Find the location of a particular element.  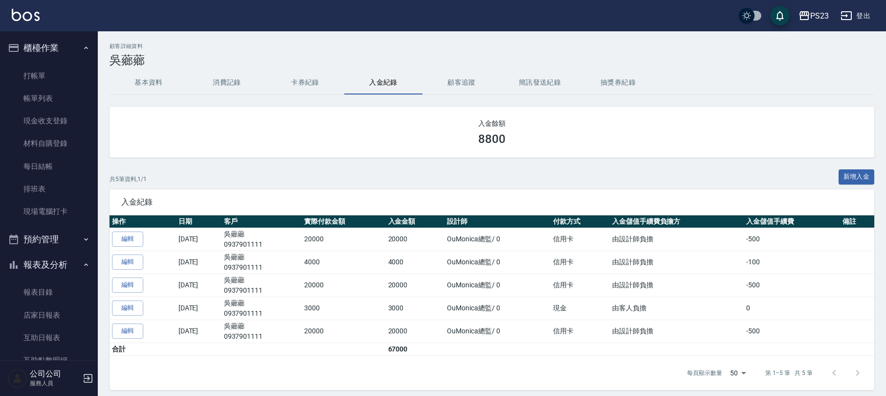

th: 入金儲值手續費 is located at coordinates (792, 222).